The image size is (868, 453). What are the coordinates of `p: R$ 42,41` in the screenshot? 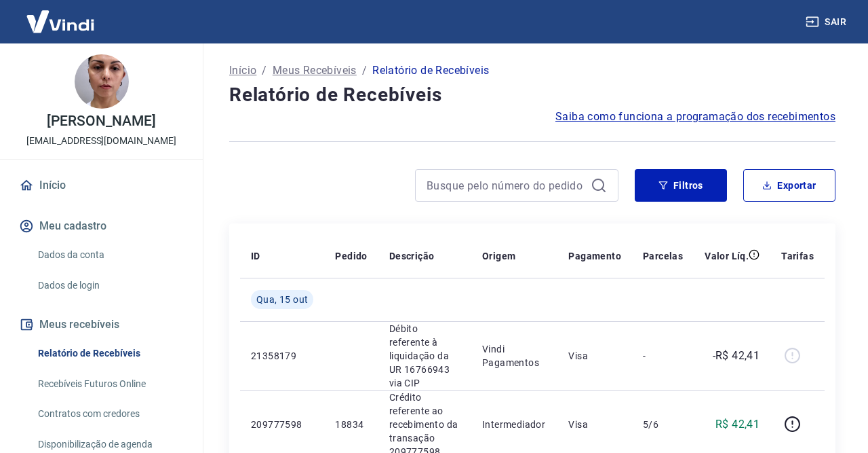 It's located at (737, 424).